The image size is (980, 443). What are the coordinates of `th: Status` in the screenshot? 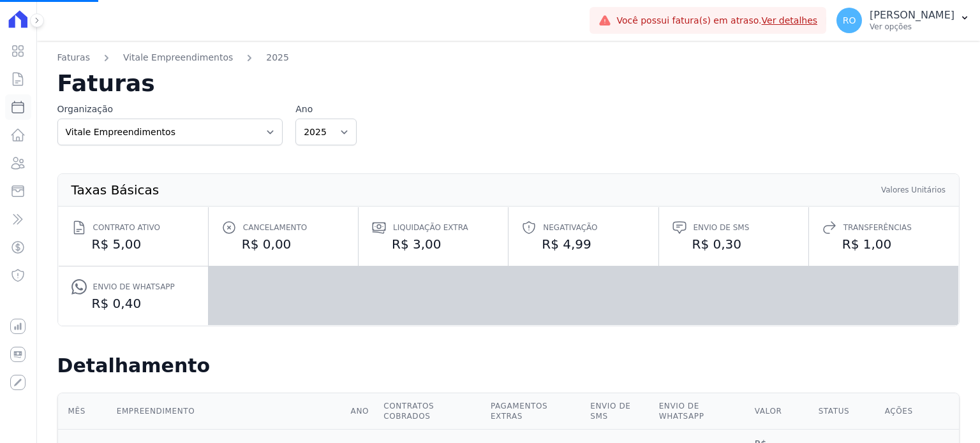 It's located at (847, 411).